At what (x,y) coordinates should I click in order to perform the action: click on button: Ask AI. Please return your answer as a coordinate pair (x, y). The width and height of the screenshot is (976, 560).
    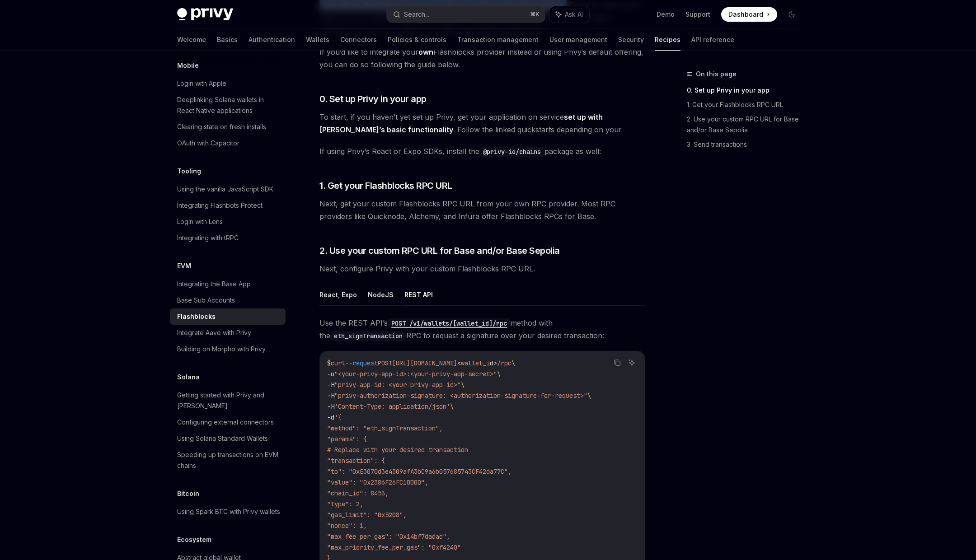
    Looking at the image, I should click on (570, 14).